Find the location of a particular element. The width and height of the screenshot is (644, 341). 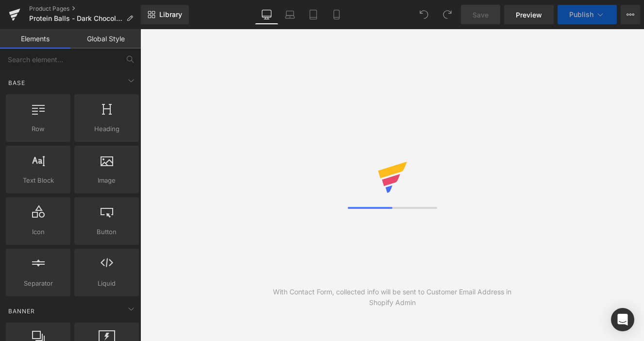

a: Tablet is located at coordinates (313, 14).